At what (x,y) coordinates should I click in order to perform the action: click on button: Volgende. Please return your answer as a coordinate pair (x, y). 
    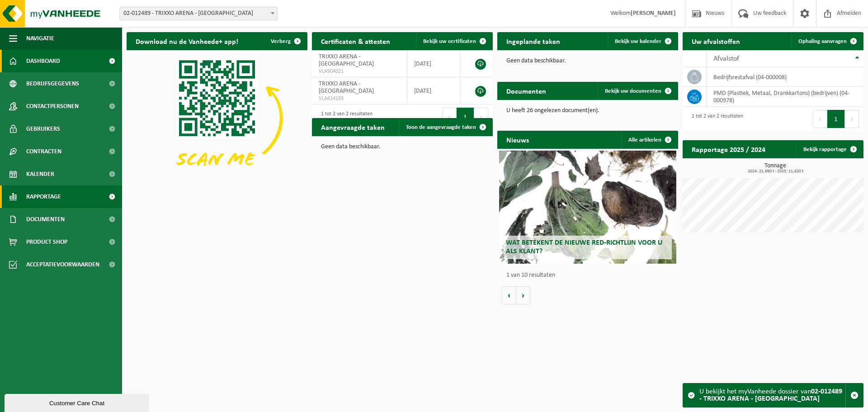
    Looking at the image, I should click on (523, 296).